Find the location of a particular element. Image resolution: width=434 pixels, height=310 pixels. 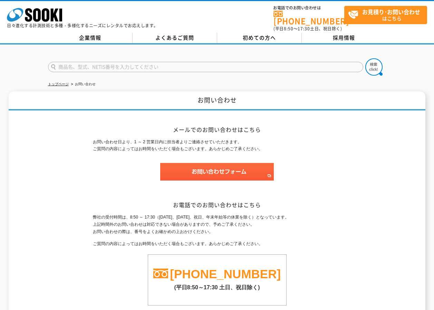

h2: メールでのお問い合わせはこちら is located at coordinates (217, 129).